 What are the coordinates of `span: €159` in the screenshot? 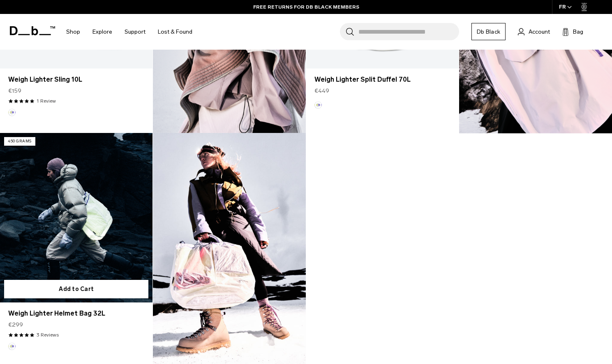 It's located at (15, 91).